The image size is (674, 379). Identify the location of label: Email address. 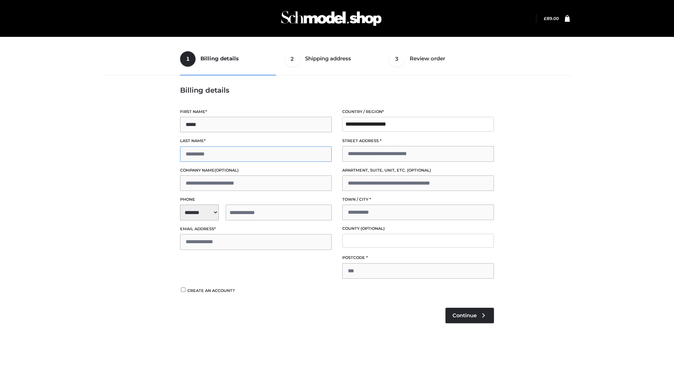
(256, 229).